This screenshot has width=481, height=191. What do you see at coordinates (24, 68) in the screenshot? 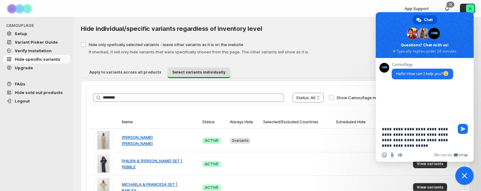
I see `span: Upgrade` at bounding box center [24, 68].